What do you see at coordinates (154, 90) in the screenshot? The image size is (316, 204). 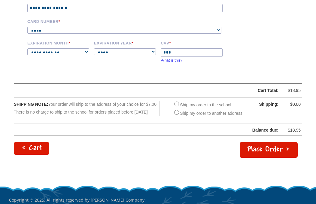 I see `div: Cart Total:` at bounding box center [154, 90].